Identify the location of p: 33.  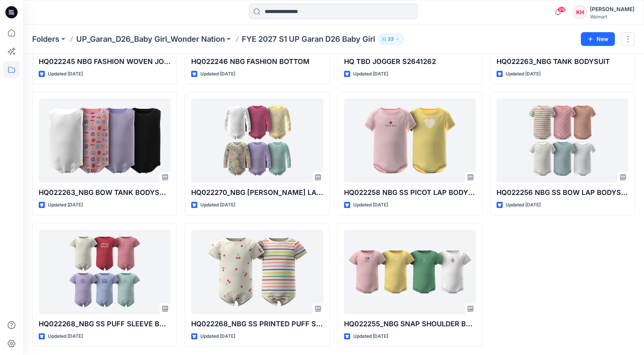
(391, 39).